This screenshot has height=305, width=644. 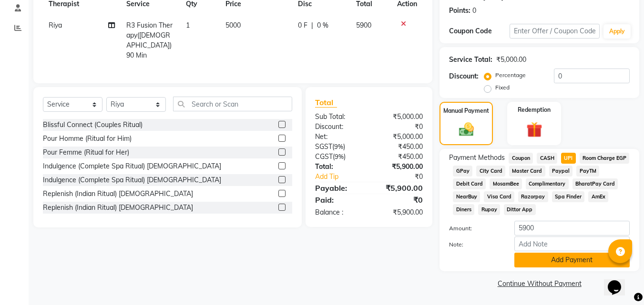 What do you see at coordinates (587, 171) in the screenshot?
I see `span: PayTM` at bounding box center [587, 171].